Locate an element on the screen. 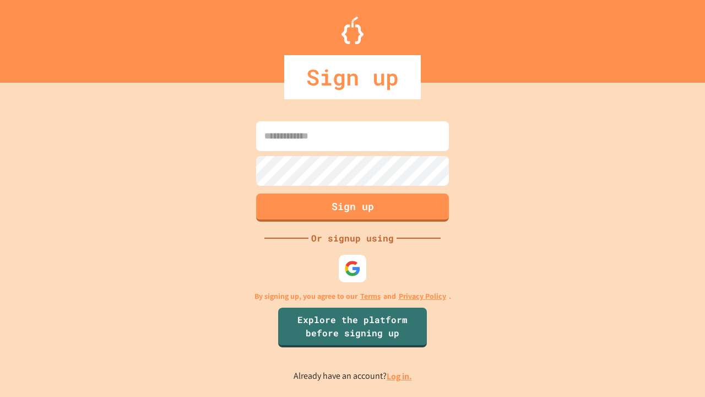  p: Already have an account? is located at coordinates (352, 376).